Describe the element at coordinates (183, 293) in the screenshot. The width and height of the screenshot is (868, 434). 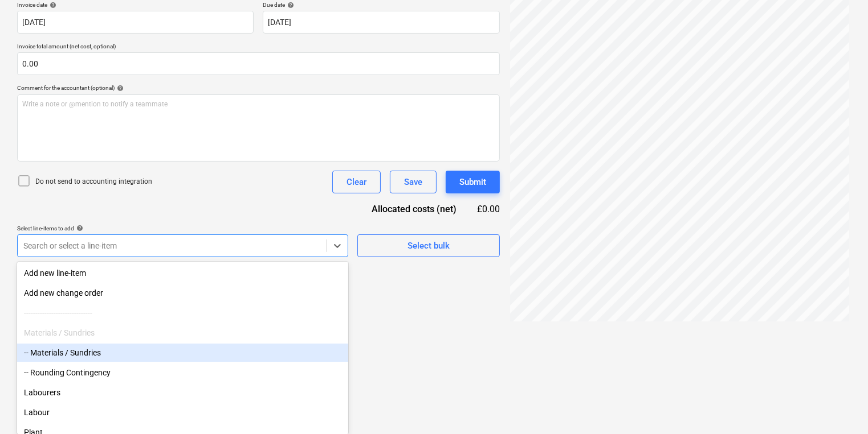
I see `div: Add new change order` at that location.